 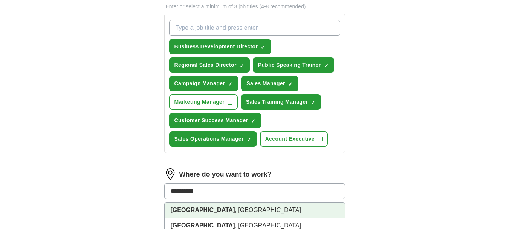 I want to click on button: Marketing Manager, so click(x=204, y=102).